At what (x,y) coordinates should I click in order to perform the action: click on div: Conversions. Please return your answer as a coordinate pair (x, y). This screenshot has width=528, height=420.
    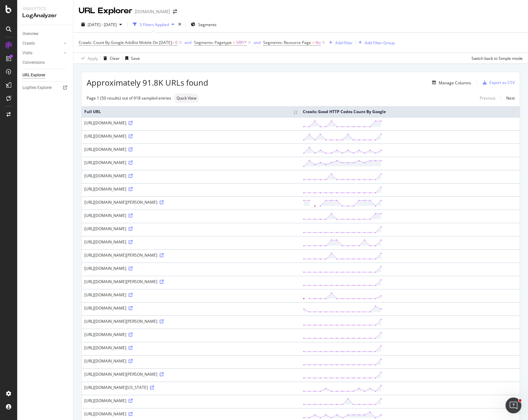
    Looking at the image, I should click on (33, 62).